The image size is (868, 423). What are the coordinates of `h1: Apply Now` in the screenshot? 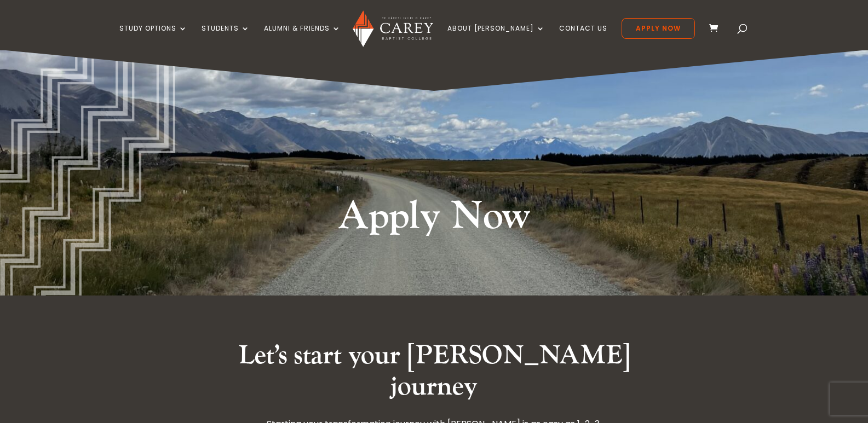 It's located at (434, 220).